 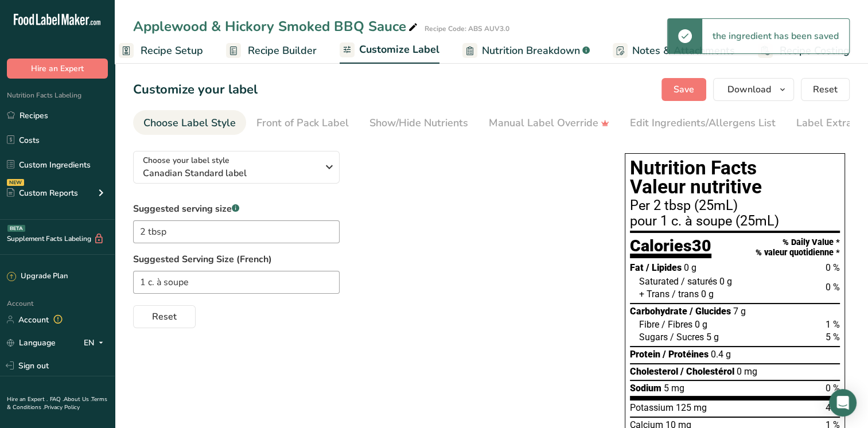 I want to click on button: Hire an Expert, so click(x=58, y=68).